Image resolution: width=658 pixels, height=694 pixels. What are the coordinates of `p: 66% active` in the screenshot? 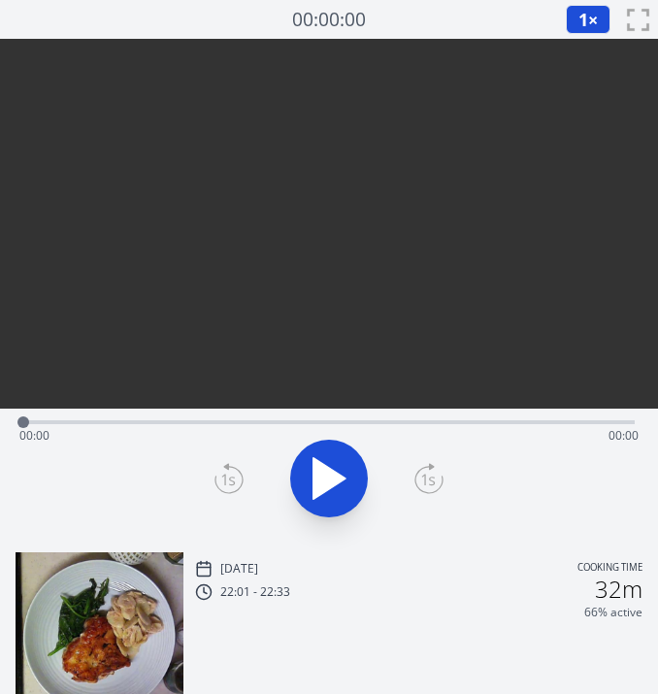 It's located at (613, 612).